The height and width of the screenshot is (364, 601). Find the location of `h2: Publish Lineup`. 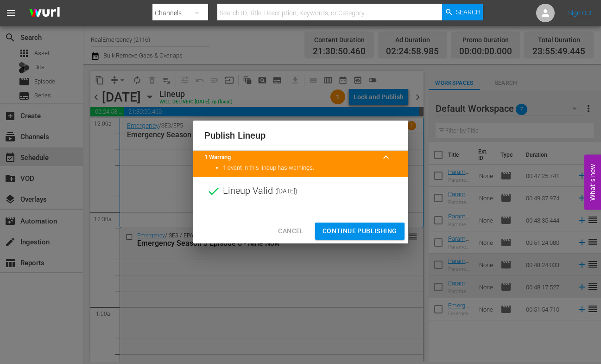

h2: Publish Lineup is located at coordinates (301, 135).